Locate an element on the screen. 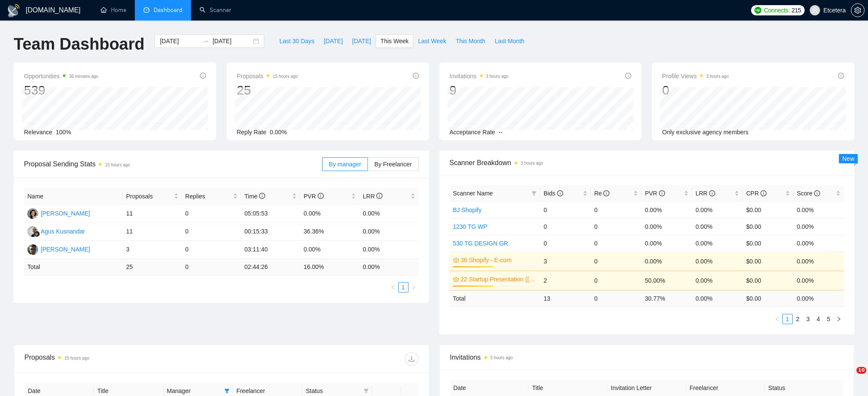 Image resolution: width=868 pixels, height=396 pixels. th: Replies is located at coordinates (211, 196).